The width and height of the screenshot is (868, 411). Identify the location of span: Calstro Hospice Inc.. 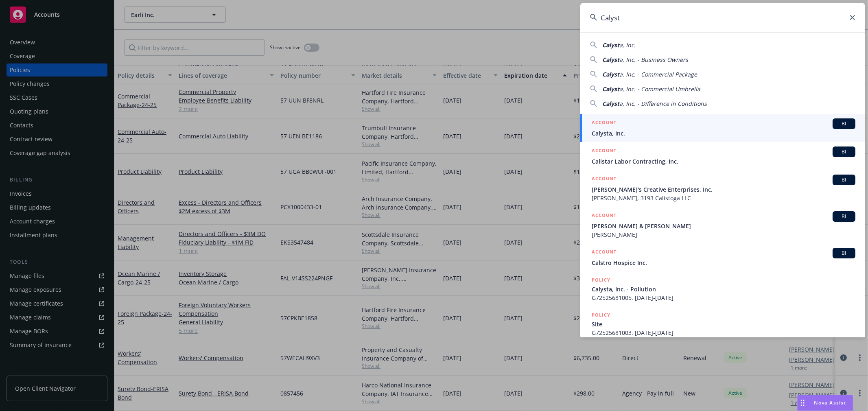
(724, 263).